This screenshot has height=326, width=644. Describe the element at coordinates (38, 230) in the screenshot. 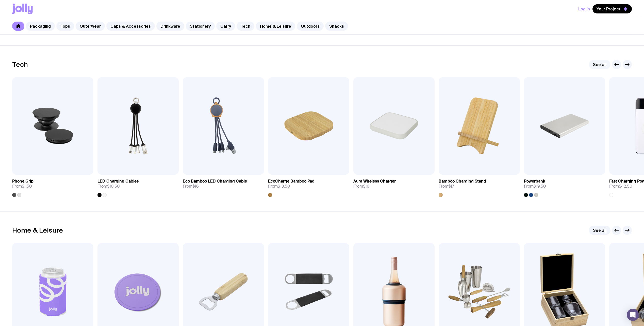

I see `h2: Home & Leisure` at that location.